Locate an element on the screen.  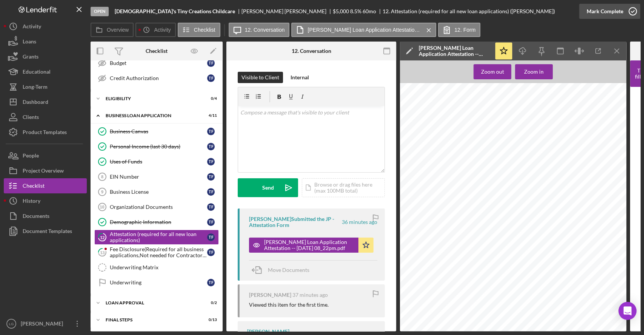
div: 0 / 4 is located at coordinates (210, 98).